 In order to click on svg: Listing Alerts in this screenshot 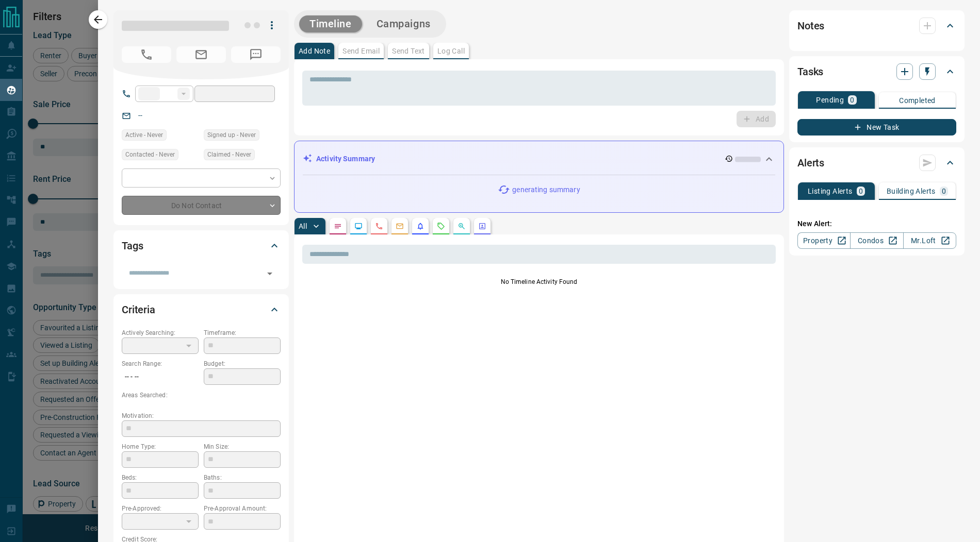, I will do `click(420, 227)`.